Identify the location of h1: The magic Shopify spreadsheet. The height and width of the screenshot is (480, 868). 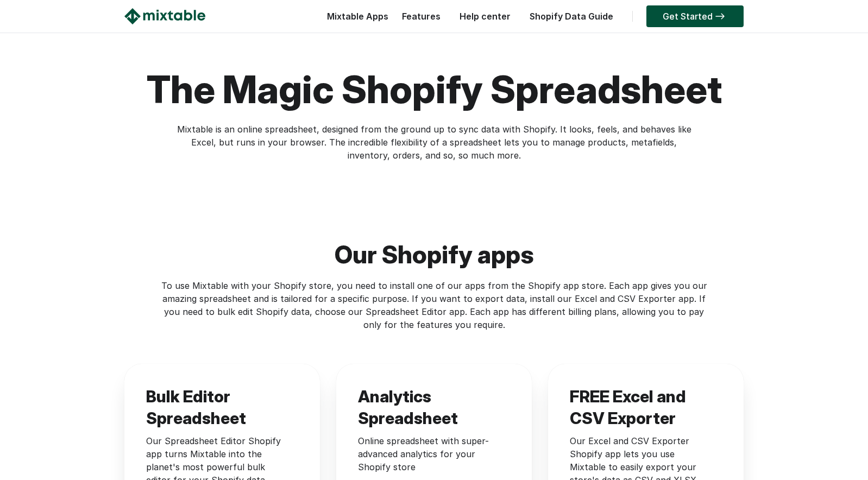
(434, 89).